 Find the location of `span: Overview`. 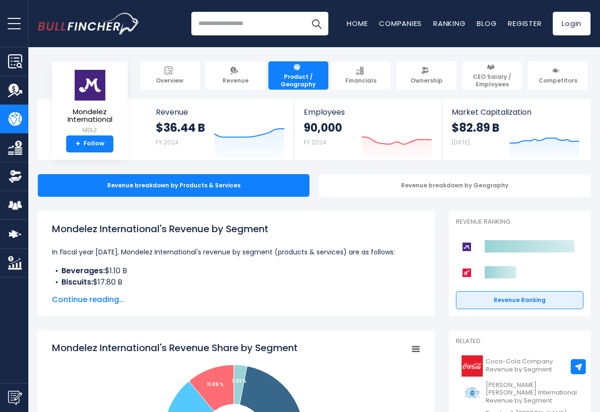

span: Overview is located at coordinates (170, 81).